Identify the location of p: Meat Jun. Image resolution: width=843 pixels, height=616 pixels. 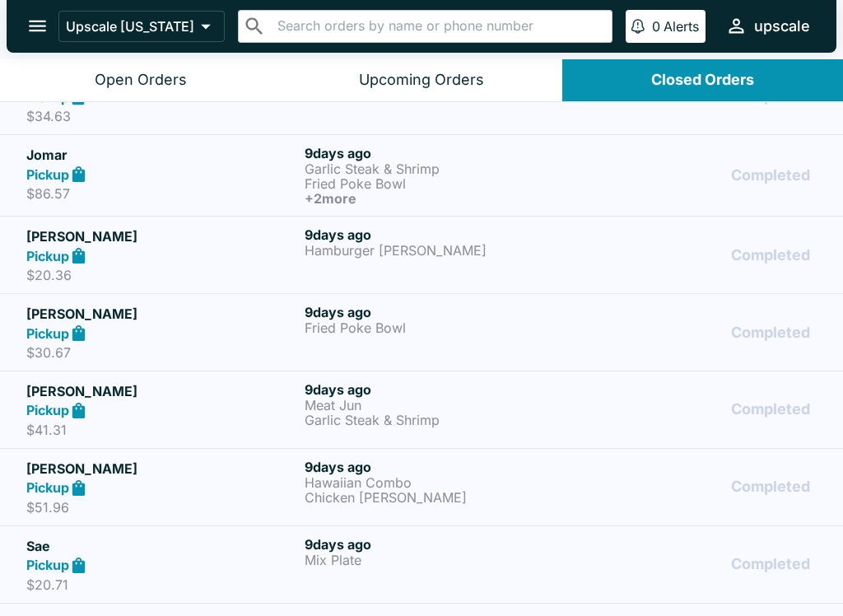
(440, 405).